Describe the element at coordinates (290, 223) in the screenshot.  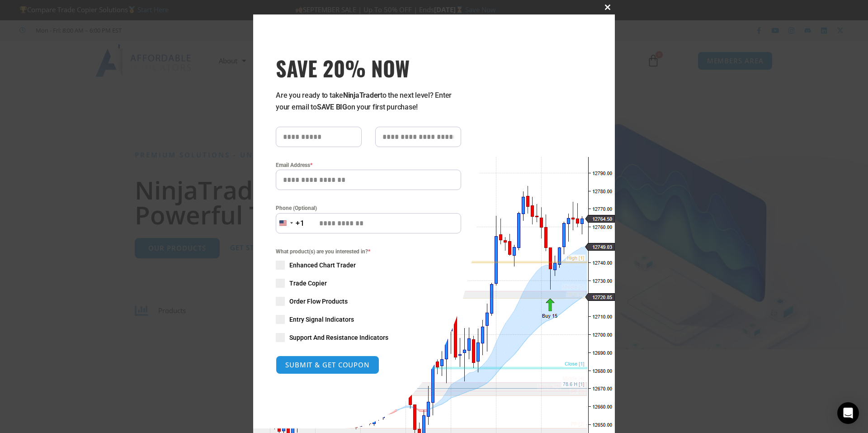
I see `button: Selected country` at that location.